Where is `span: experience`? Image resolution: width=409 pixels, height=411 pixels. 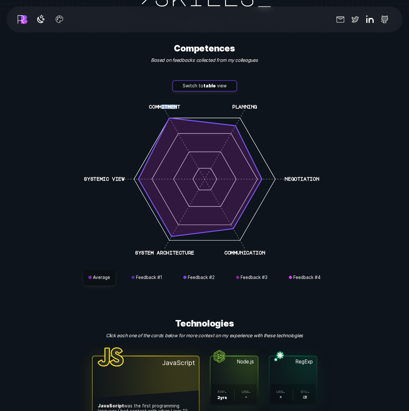 span: experience is located at coordinates (222, 392).